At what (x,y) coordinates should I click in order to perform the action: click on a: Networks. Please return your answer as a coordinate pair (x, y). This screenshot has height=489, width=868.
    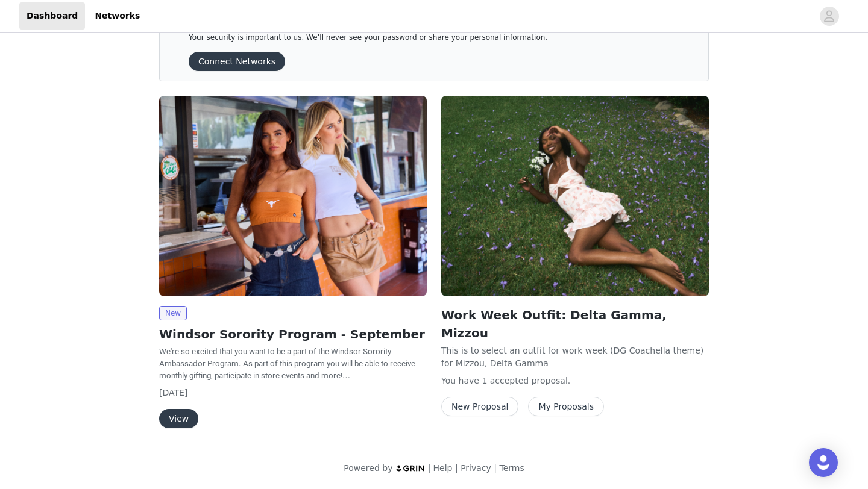
    Looking at the image, I should click on (117, 15).